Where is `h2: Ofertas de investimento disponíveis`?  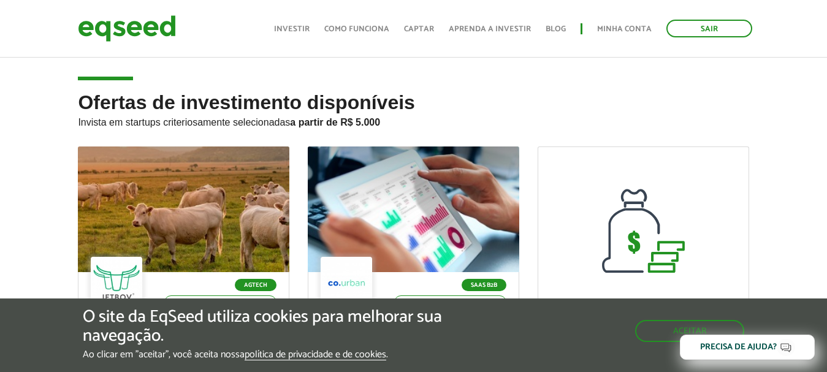 h2: Ofertas de investimento disponíveis is located at coordinates (413, 119).